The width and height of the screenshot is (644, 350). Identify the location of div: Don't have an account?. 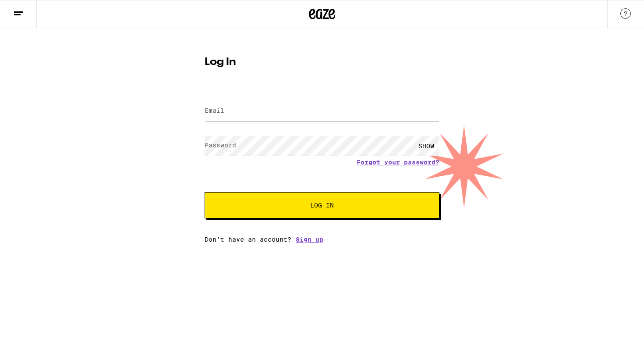
(322, 239).